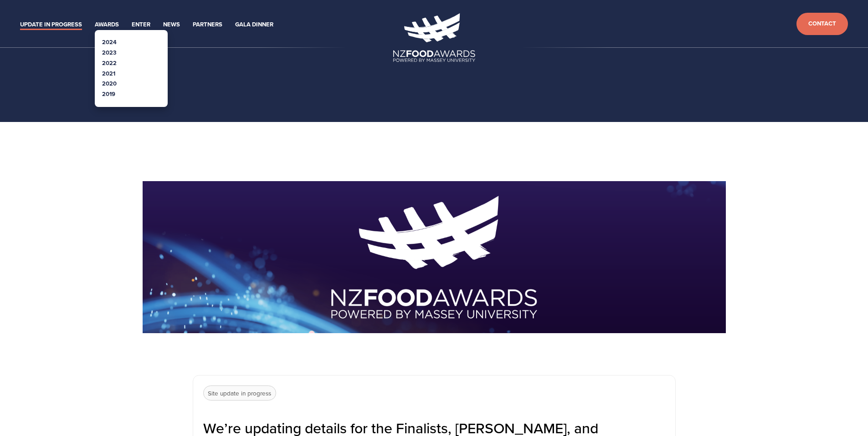  What do you see at coordinates (51, 24) in the screenshot?
I see `a: Update in Progress` at bounding box center [51, 24].